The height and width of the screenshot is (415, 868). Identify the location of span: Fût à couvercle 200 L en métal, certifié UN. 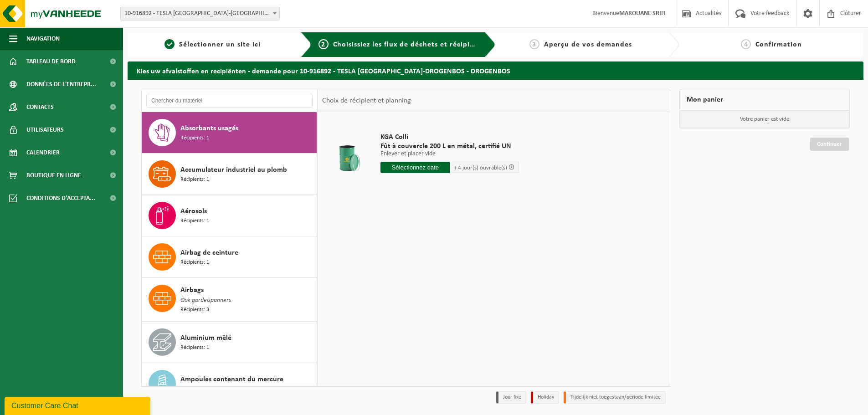
(450, 146).